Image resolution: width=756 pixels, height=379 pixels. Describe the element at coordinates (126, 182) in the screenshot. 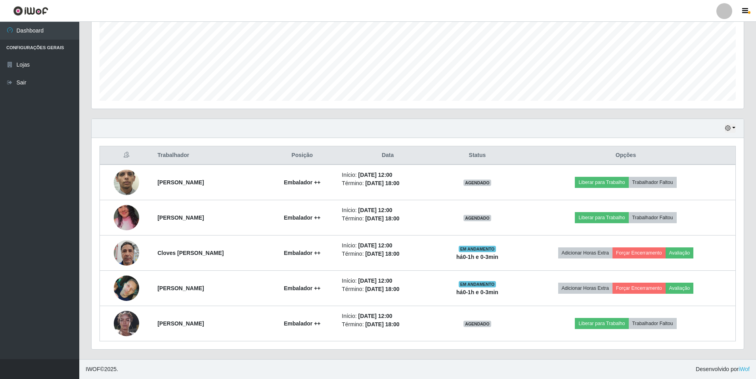

I see `img: 1747894818332.jpeg` at that location.